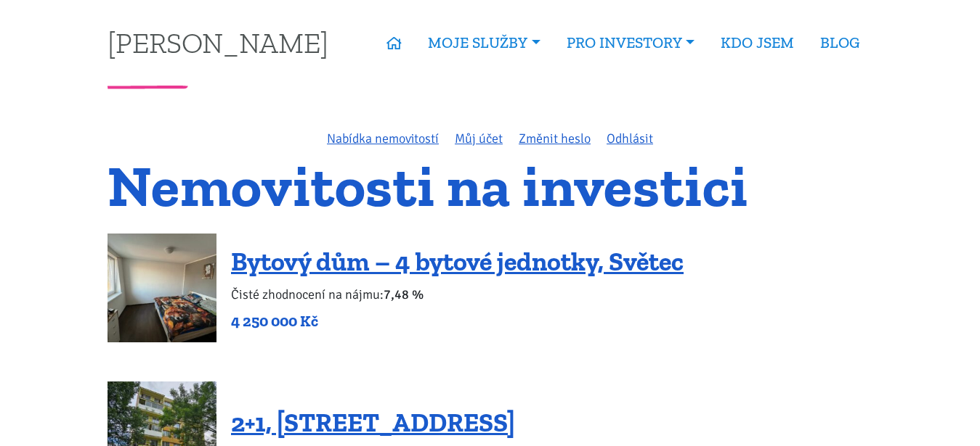  What do you see at coordinates (403, 294) in the screenshot?
I see `b: 7,48 %` at bounding box center [403, 294].